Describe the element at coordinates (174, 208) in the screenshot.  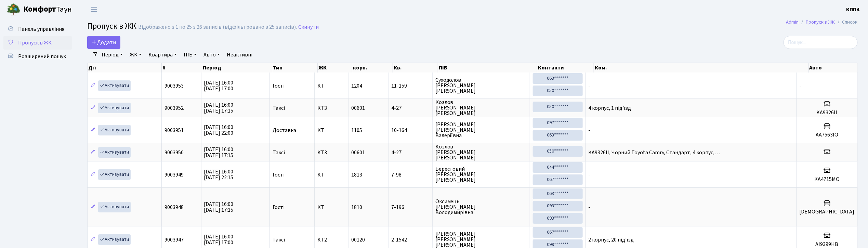
I see `span: 9003948` at that location.